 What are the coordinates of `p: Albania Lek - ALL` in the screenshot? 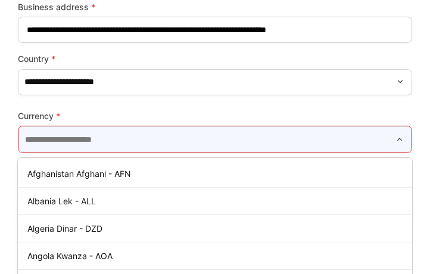 It's located at (217, 201).